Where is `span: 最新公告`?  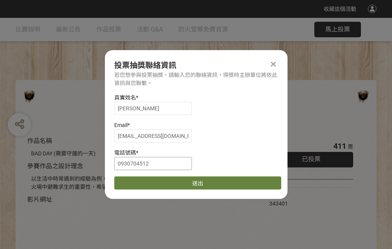 span: 最新公告 is located at coordinates (68, 29).